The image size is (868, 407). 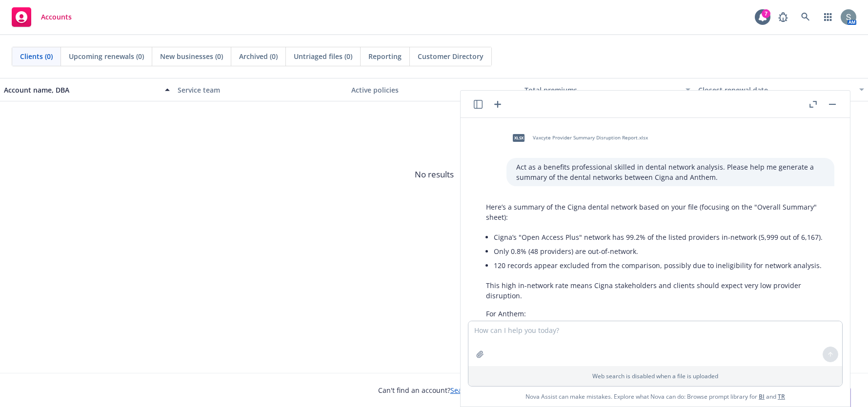 What do you see at coordinates (519, 138) in the screenshot?
I see `span: xlsx` at bounding box center [519, 138].